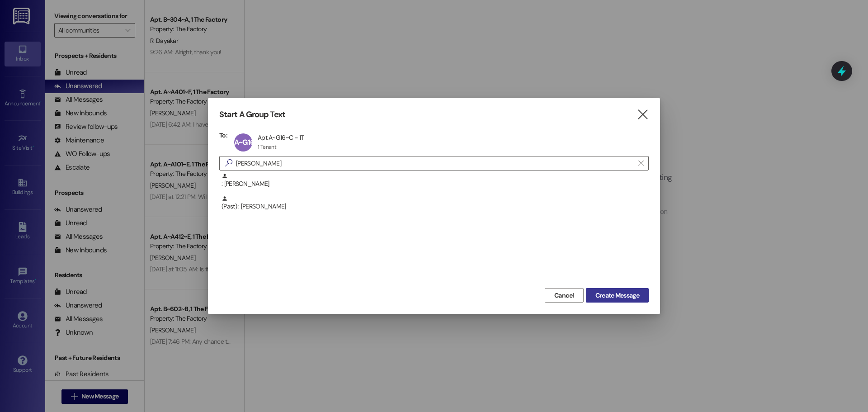 The image size is (868, 412). Describe the element at coordinates (641, 163) in the screenshot. I see `button: Clear text` at that location.